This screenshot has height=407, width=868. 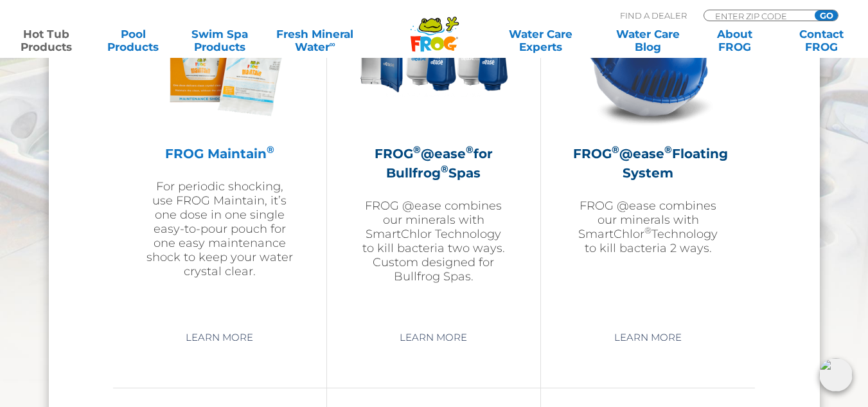 What do you see at coordinates (757, 15) in the screenshot?
I see `input: Zip Code Form` at bounding box center [757, 15].